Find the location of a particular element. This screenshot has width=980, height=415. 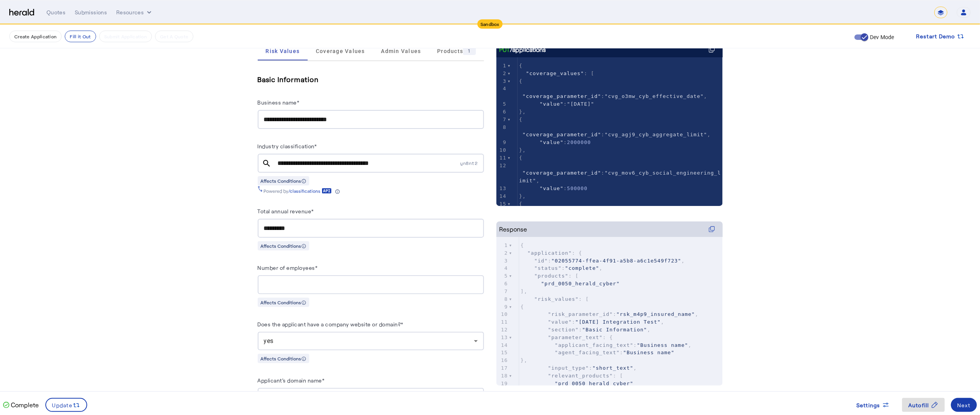

div: Next is located at coordinates (964, 405).